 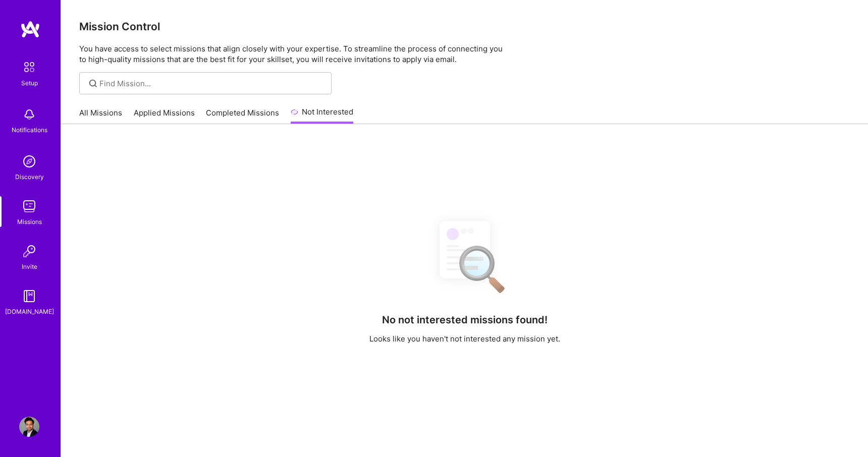 What do you see at coordinates (29, 176) in the screenshot?
I see `div: Discovery` at bounding box center [29, 176].